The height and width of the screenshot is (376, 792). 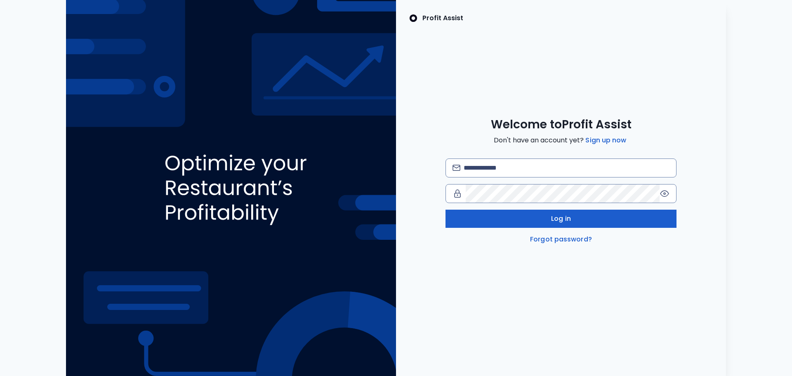 What do you see at coordinates (560, 140) in the screenshot?
I see `span: Don't have an account yet?` at bounding box center [560, 140].